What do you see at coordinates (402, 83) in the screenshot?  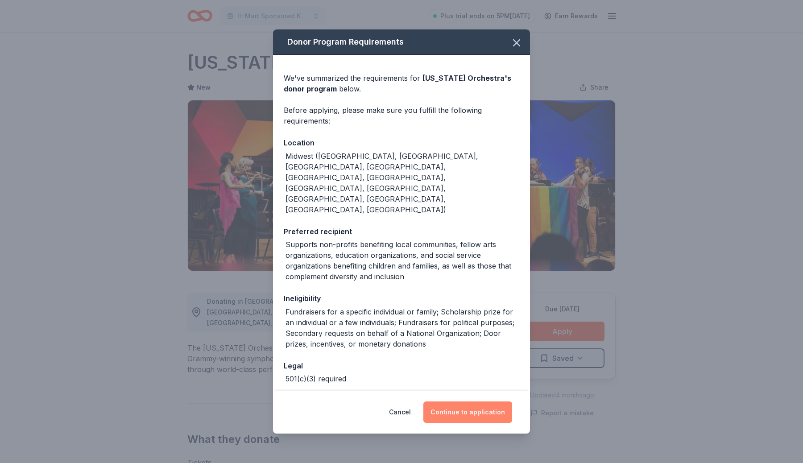 I see `div: We've summarized the requirements for below.` at bounding box center [402, 83].